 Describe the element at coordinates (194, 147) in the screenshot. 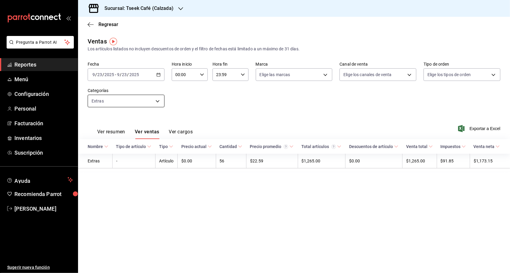

I see `div: Precio actual` at that location.